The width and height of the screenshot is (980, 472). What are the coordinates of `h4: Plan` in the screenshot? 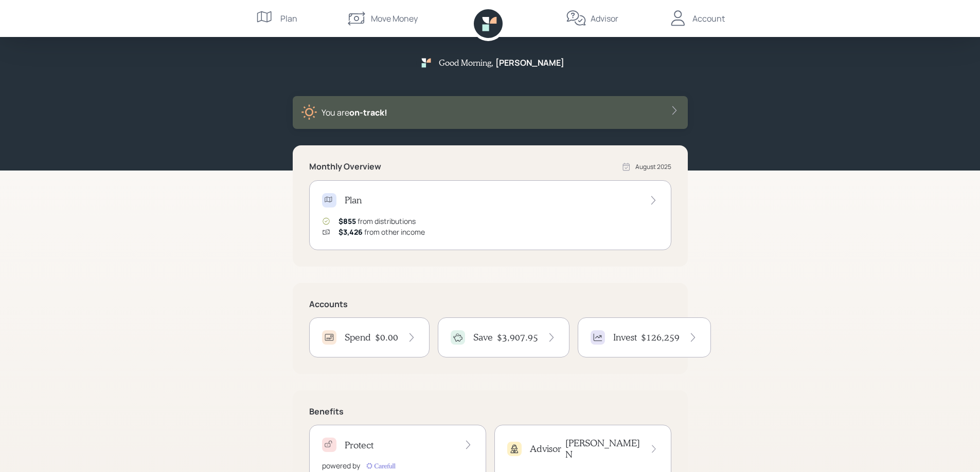 It's located at (353, 200).